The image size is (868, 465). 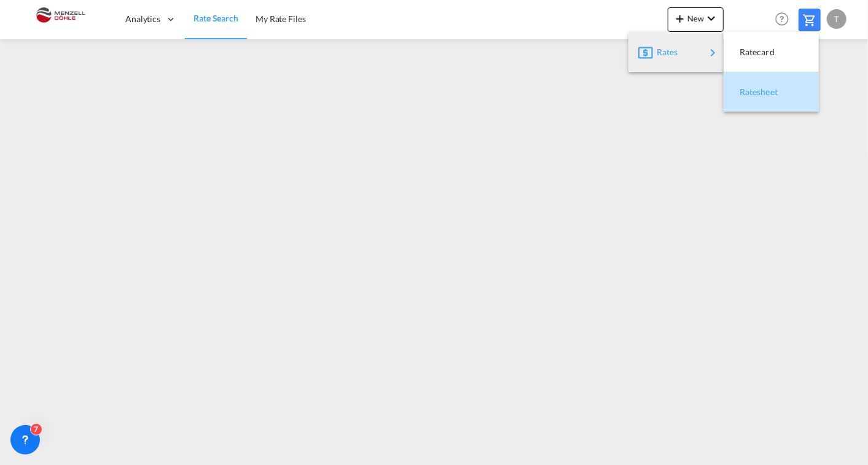 What do you see at coordinates (746, 92) in the screenshot?
I see `span: Ratesheet` at bounding box center [746, 92].